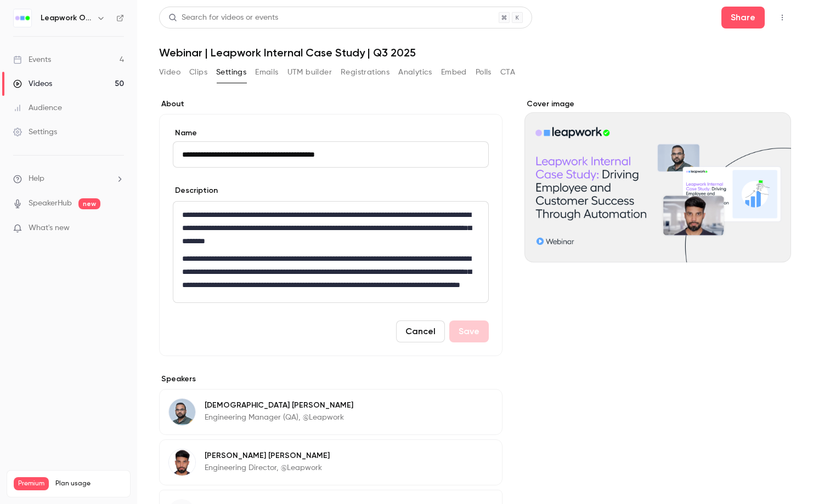 The image size is (813, 504). Describe the element at coordinates (743, 18) in the screenshot. I see `button: Share` at that location.